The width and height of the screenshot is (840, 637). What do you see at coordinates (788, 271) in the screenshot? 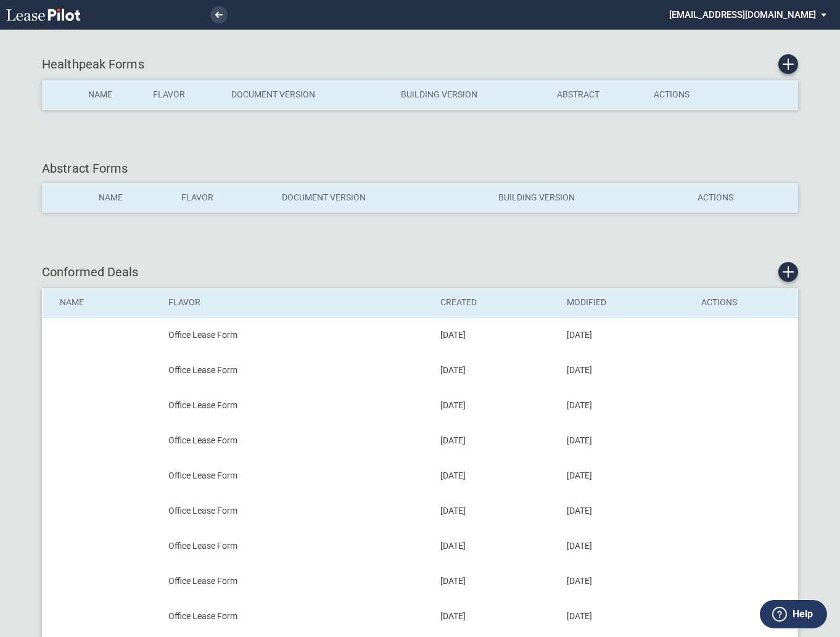
I see `a: Create new conformed deal` at bounding box center [788, 271].